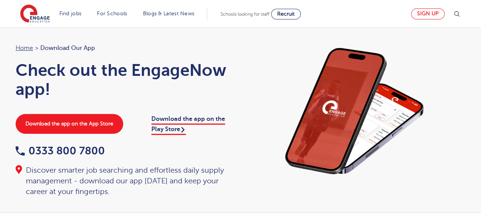  What do you see at coordinates (24, 48) in the screenshot?
I see `a: Home` at bounding box center [24, 48].